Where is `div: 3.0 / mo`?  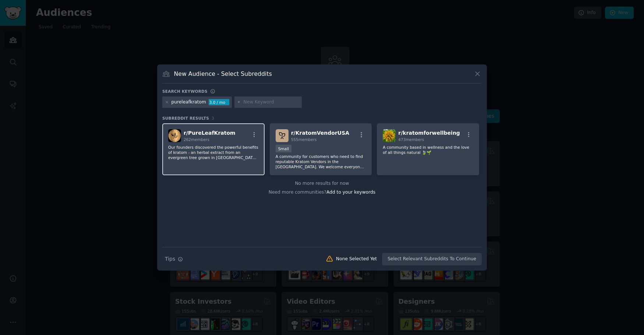 div: 3.0 / mo is located at coordinates (219, 102).